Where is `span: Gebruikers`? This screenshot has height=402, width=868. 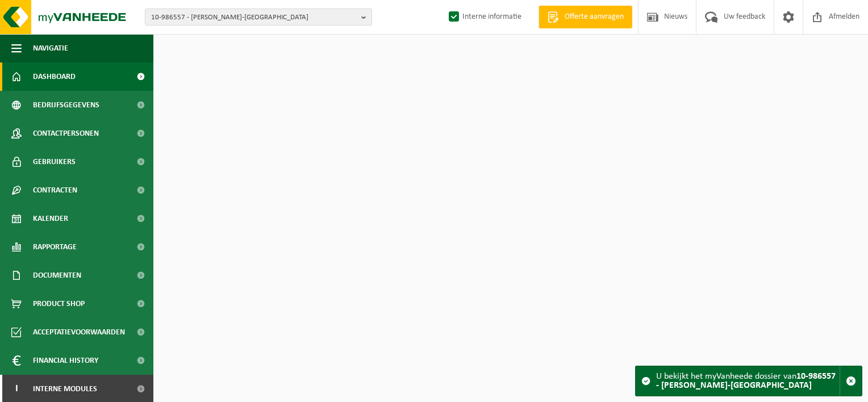
span: Gebruikers is located at coordinates (54, 162).